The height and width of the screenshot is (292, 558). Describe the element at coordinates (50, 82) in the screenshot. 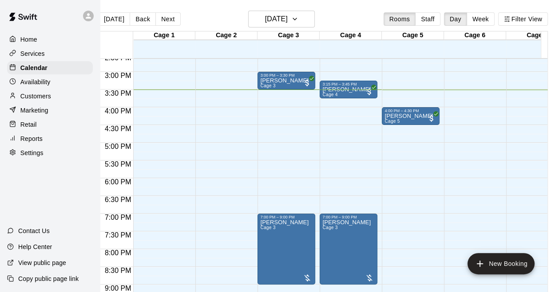

I see `div: Availability` at that location.